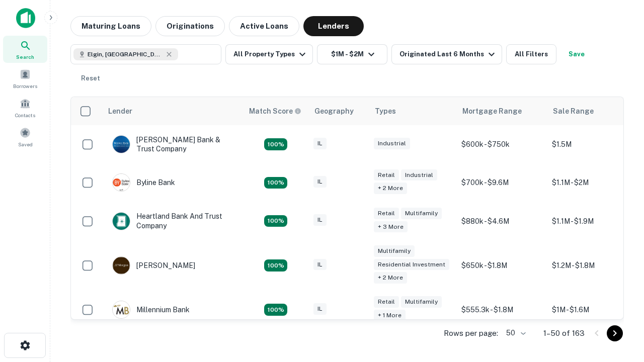 Image resolution: width=644 pixels, height=362 pixels. What do you see at coordinates (25, 57) in the screenshot?
I see `span: Search` at bounding box center [25, 57].